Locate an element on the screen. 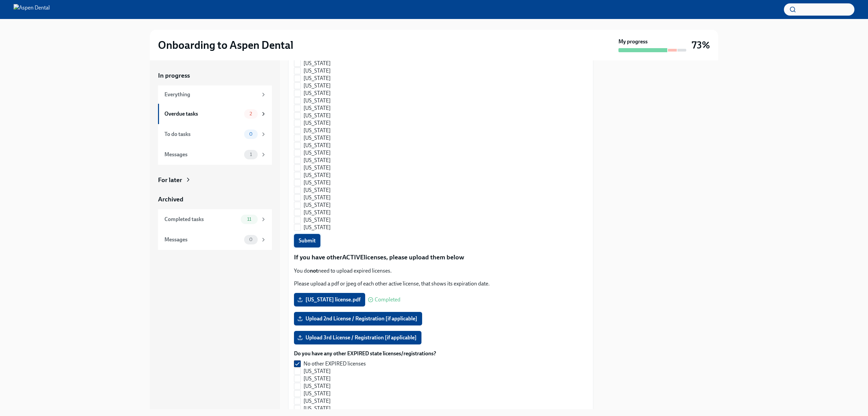 This screenshot has height=416, width=868. a: Everything is located at coordinates (215, 94).